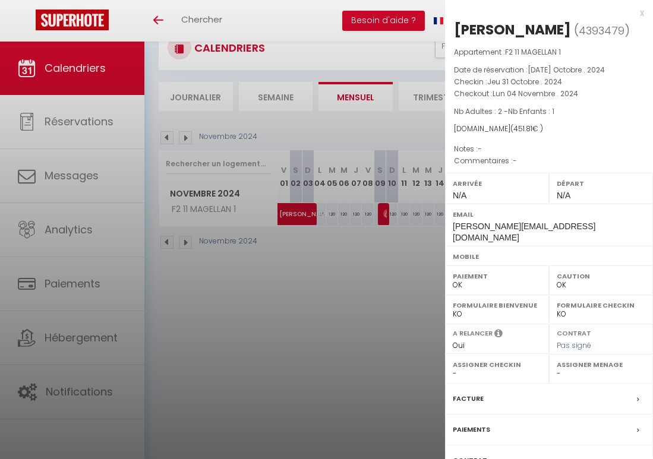  I want to click on span: F2 11 MAGELLAN 1, so click(533, 52).